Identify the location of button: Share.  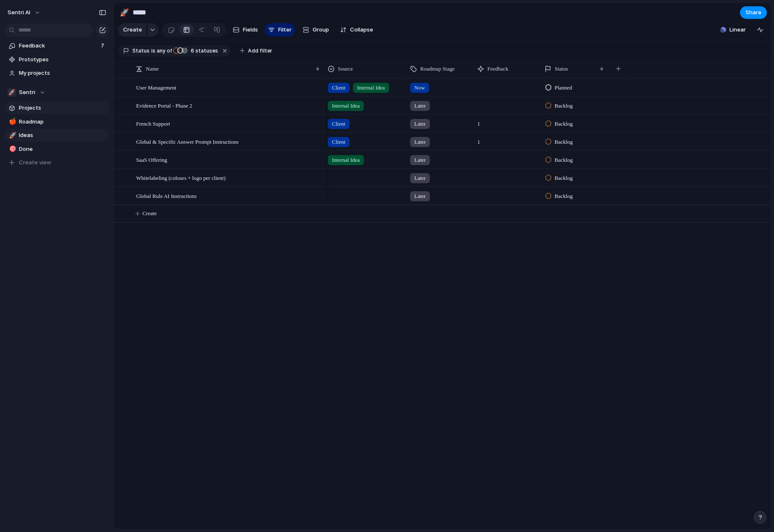
(753, 13).